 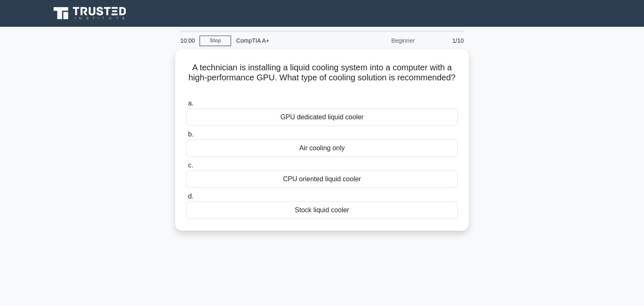 What do you see at coordinates (190, 103) in the screenshot?
I see `span: a.` at bounding box center [190, 103].